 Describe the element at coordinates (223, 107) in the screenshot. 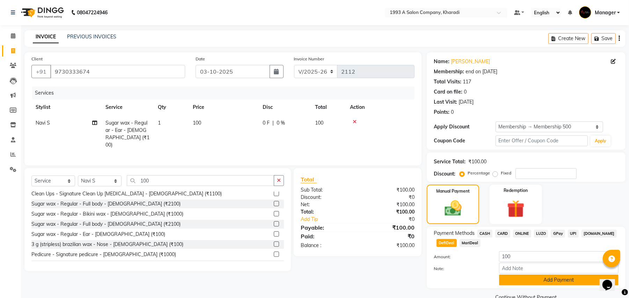

I see `th: Price` at that location.